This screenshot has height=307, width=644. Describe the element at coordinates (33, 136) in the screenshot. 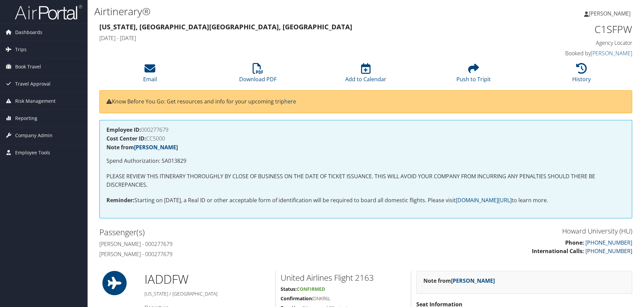

I see `span: Company Admin` at that location.